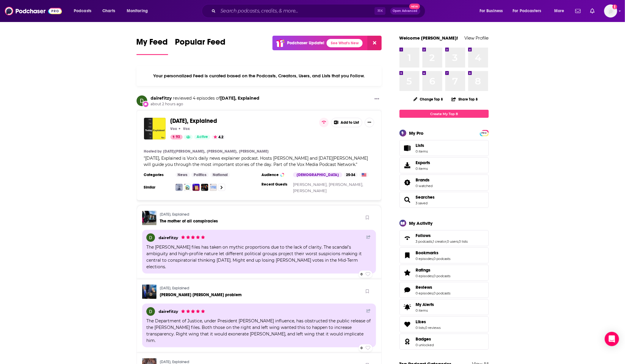 The image size is (625, 364). Describe the element at coordinates (153, 152) in the screenshot. I see `h4: Hosted by` at that location.